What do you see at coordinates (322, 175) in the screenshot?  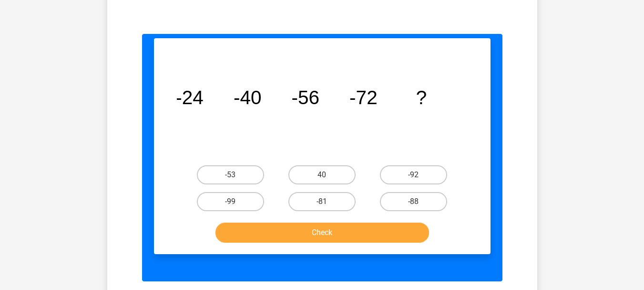 I see `label: 40` at bounding box center [322, 175].